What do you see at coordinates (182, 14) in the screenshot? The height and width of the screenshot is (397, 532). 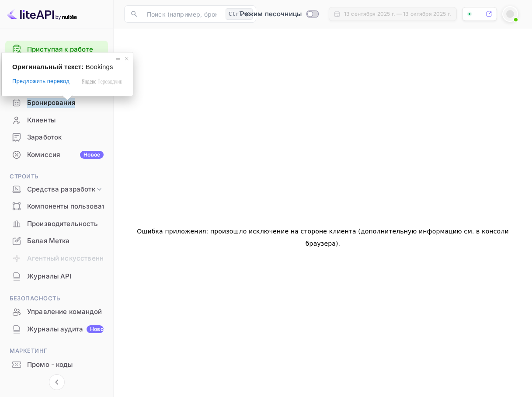 I see `input: Поиск (например, бронирование, документация)` at bounding box center [182, 14].